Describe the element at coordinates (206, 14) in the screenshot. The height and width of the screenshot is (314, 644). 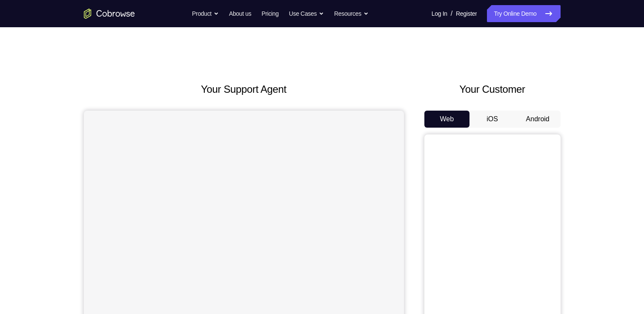
I see `button: Product` at that location.